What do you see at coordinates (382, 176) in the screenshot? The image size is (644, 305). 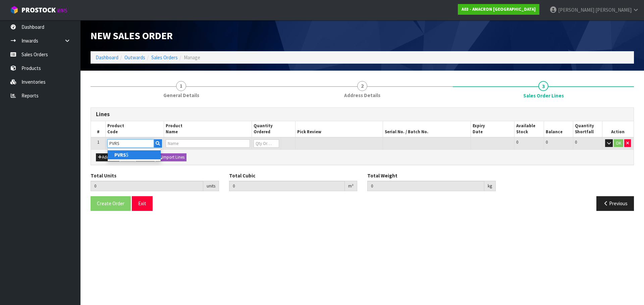 I see `label: Total Weight` at bounding box center [382, 176].